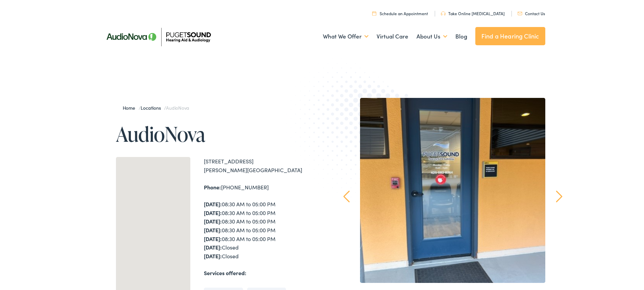  I want to click on a: Virtual Care, so click(393, 37).